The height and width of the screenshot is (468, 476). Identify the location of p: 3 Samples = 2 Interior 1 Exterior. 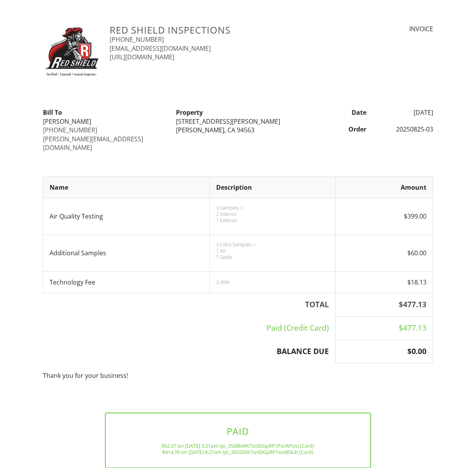
(273, 214).